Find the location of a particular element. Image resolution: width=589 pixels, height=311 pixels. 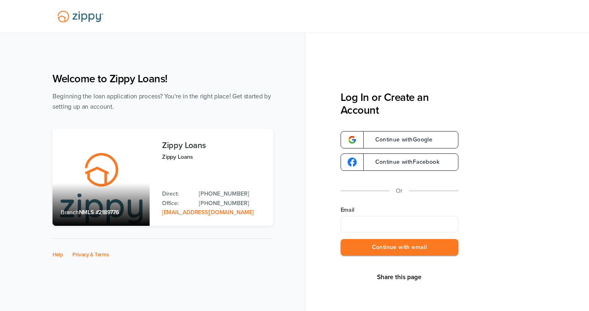

h3: Zippy Loans is located at coordinates (213, 146).